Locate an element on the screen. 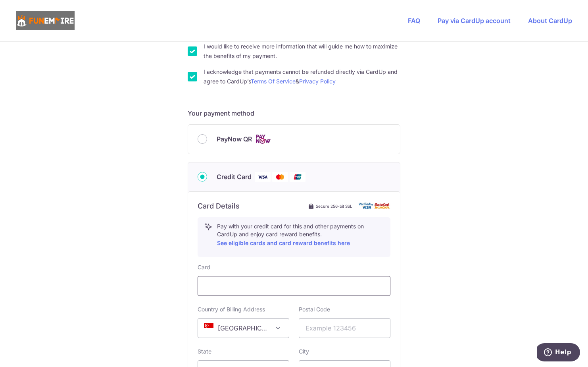 Image resolution: width=588 pixels, height=367 pixels. img: Union Pay is located at coordinates (298, 177).